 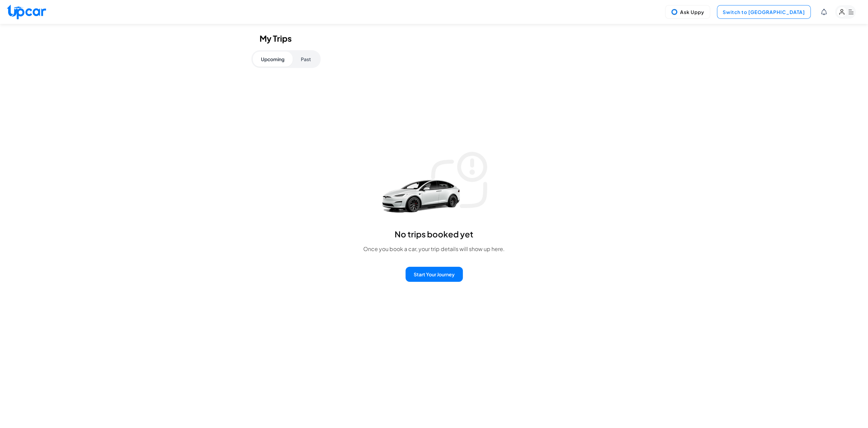 What do you see at coordinates (434, 234) in the screenshot?
I see `h1: No trips booked yet` at bounding box center [434, 234].